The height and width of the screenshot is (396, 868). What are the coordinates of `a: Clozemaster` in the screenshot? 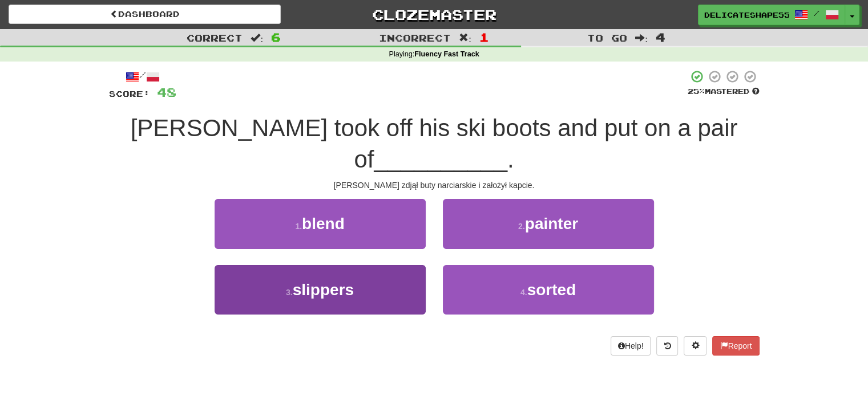 It's located at (434, 15).